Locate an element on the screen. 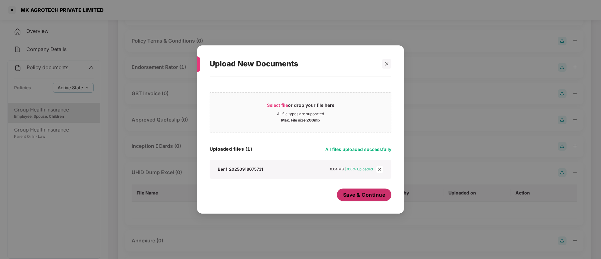 The height and width of the screenshot is (259, 601). span: 0.64 MB is located at coordinates (337, 169).